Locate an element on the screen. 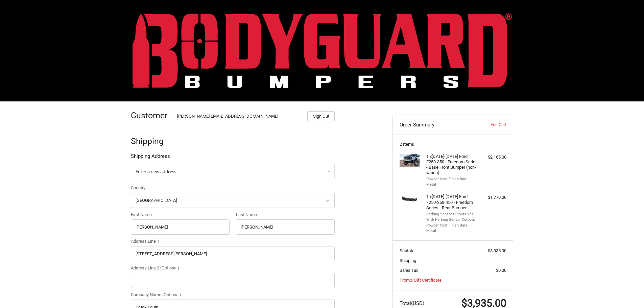  a: Edit Cart is located at coordinates (489, 125).